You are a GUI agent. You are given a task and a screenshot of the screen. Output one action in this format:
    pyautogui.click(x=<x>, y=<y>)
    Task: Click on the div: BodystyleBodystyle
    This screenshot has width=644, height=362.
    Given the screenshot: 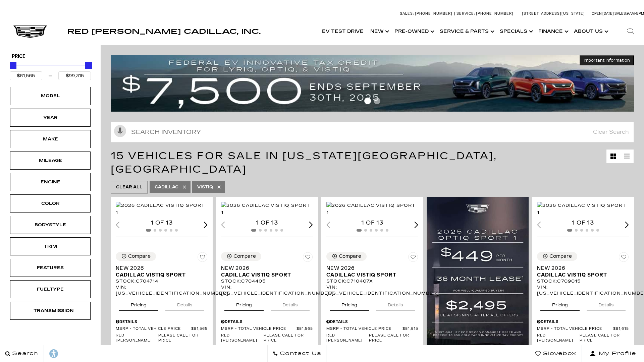 What is the action you would take?
    pyautogui.click(x=50, y=225)
    